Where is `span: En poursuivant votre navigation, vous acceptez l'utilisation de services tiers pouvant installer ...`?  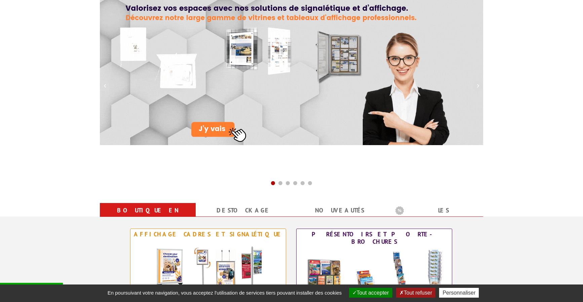 span: En poursuivant votre navigation, vous acceptez l'utilisation de services tiers pouvant installer ... is located at coordinates (225, 292).